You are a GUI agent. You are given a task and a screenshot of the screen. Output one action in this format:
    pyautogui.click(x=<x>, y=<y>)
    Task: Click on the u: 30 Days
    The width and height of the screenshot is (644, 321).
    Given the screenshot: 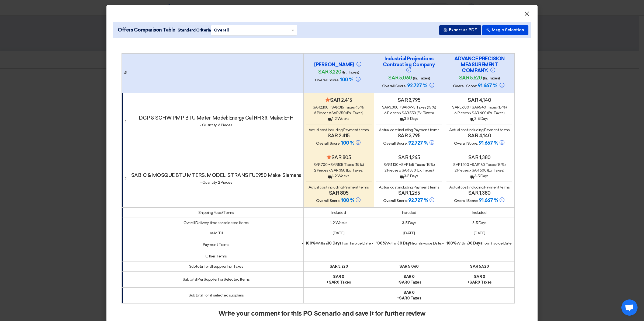 What is the action you would take?
    pyautogui.click(x=475, y=243)
    